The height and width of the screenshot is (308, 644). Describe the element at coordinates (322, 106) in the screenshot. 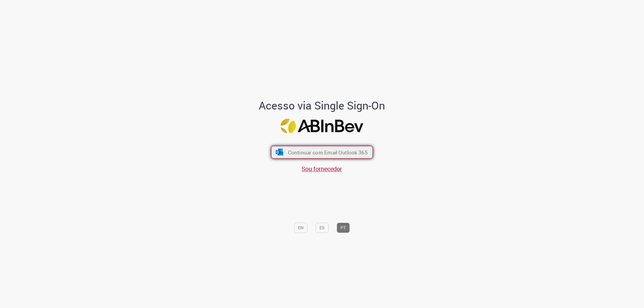

I see `h1: Acesso via Single Sign-On` at that location.